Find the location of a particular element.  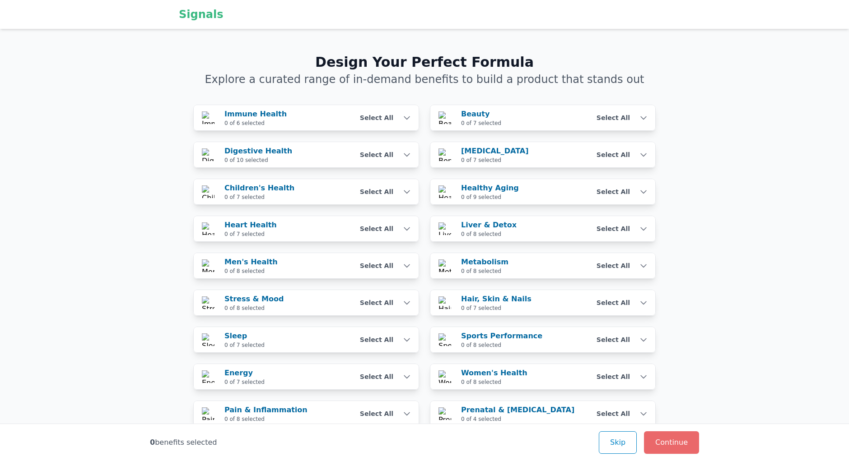

img: Liver & Detox is located at coordinates (445, 229).